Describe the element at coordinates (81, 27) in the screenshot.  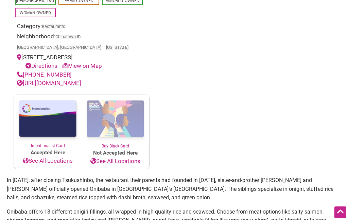
I see `div: Category:` at that location.